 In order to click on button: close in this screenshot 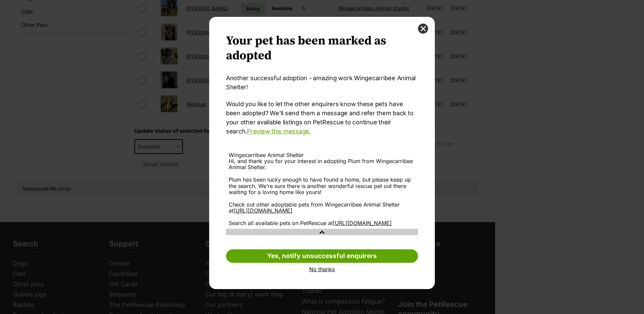, I will do `click(423, 29)`.